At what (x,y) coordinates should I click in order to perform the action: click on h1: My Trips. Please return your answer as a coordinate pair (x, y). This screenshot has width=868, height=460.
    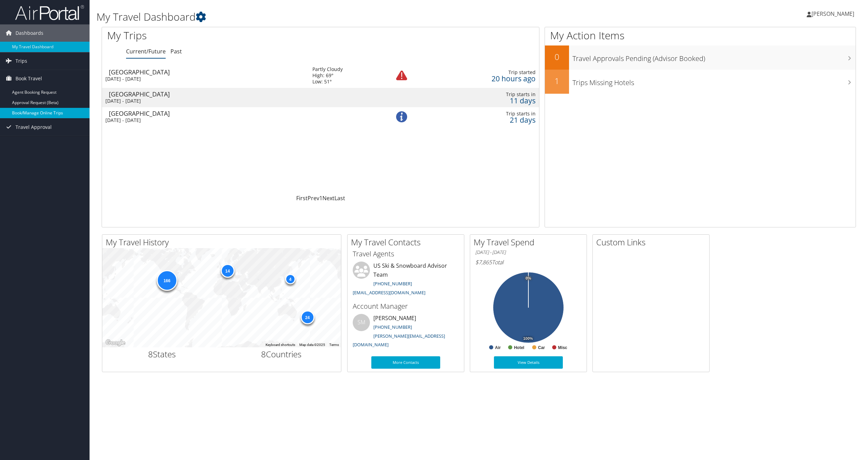
    Looking at the image, I should click on (229, 35).